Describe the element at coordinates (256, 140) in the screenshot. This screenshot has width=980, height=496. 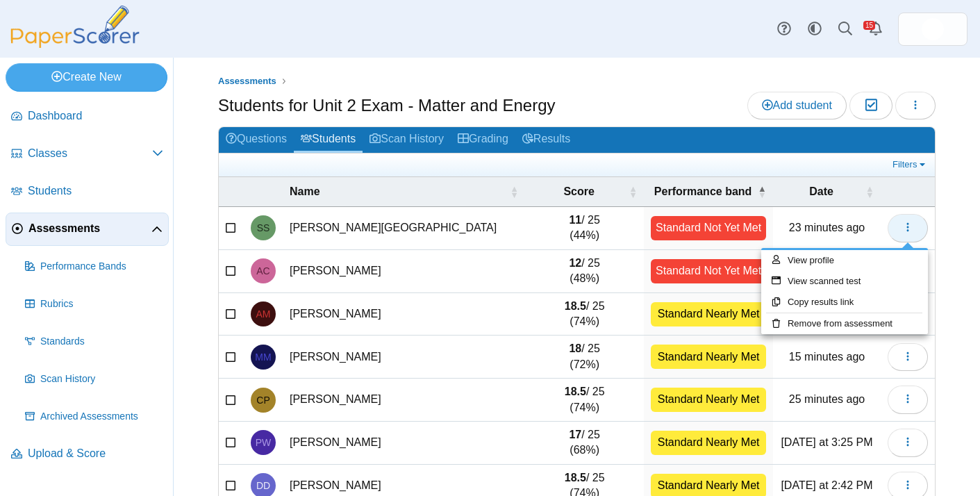
I see `a: Questions` at that location.